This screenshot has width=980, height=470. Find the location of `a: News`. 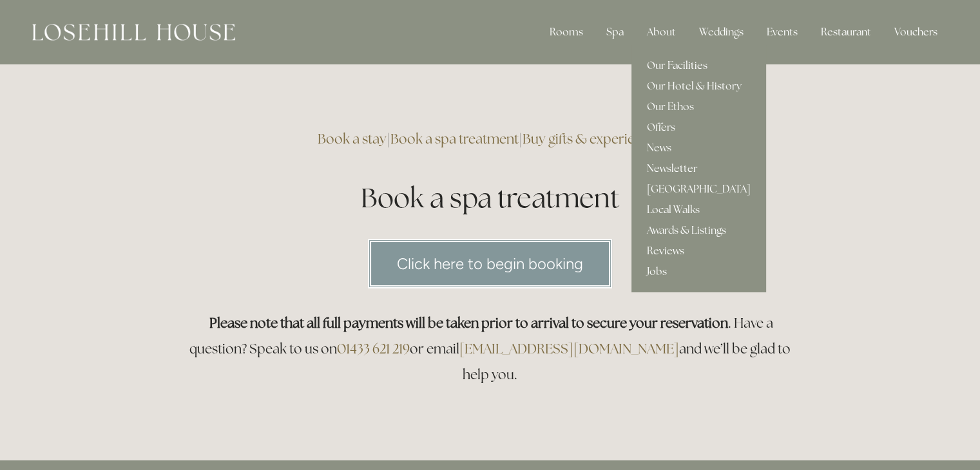

a: News is located at coordinates (698, 148).